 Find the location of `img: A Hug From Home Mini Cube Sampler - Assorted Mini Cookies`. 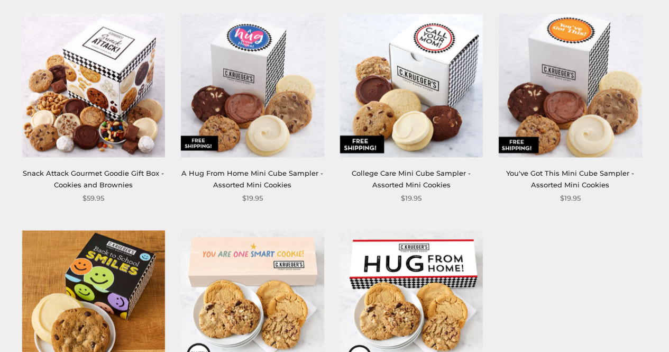

img: A Hug From Home Mini Cube Sampler - Assorted Mini Cookies is located at coordinates (252, 86).